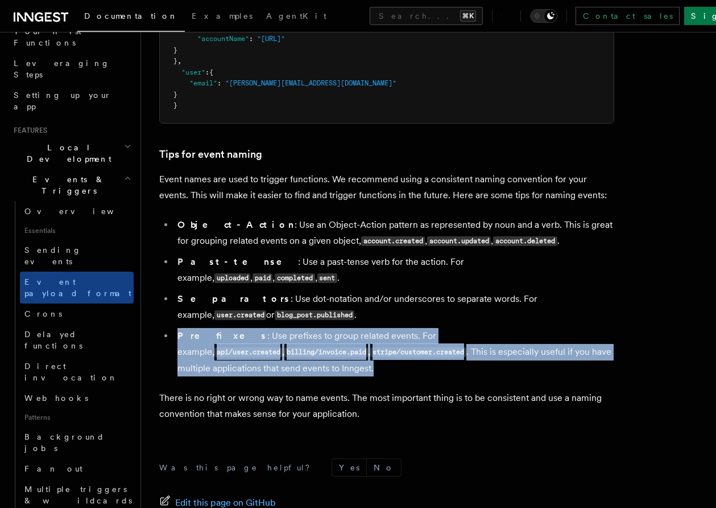  I want to click on a: Leveraging Steps, so click(71, 69).